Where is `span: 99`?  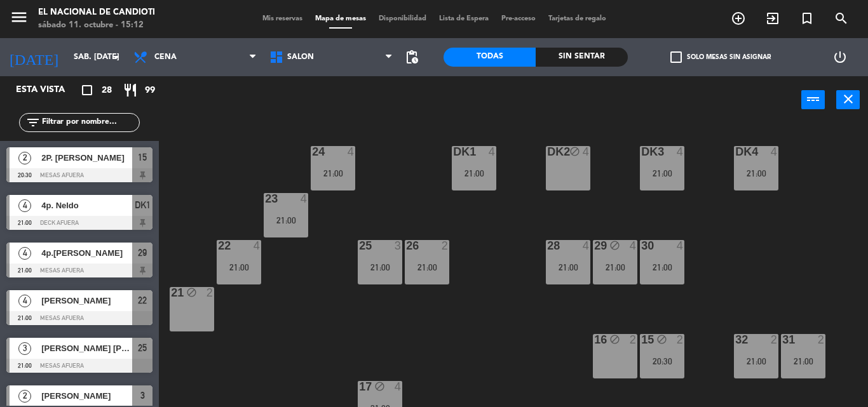 span: 99 is located at coordinates (150, 90).